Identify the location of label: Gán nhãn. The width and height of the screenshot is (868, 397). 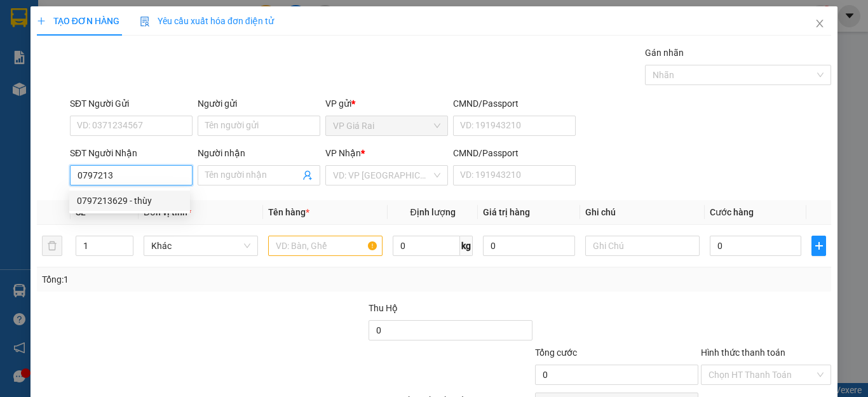
(665, 53).